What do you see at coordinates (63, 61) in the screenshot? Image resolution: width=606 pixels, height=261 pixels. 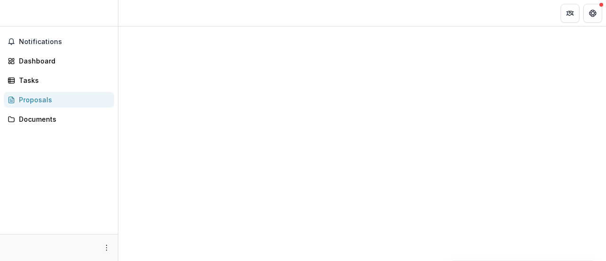 I see `div: Dashboard` at bounding box center [63, 61].